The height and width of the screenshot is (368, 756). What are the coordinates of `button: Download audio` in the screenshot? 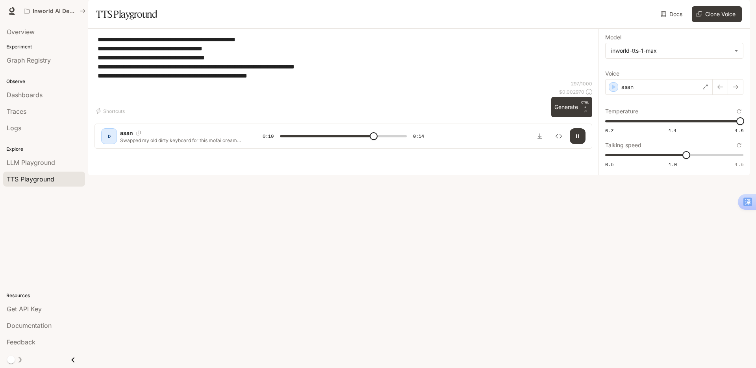 It's located at (540, 136).